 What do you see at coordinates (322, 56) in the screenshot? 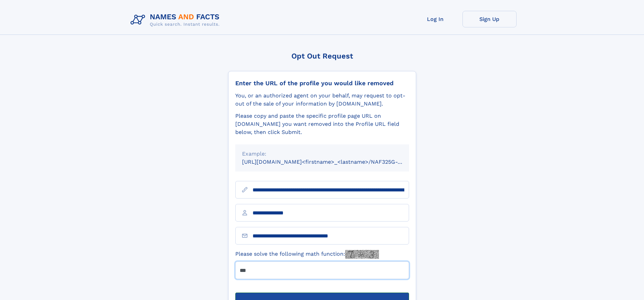
I see `div: Opt Out Request` at bounding box center [322, 56].